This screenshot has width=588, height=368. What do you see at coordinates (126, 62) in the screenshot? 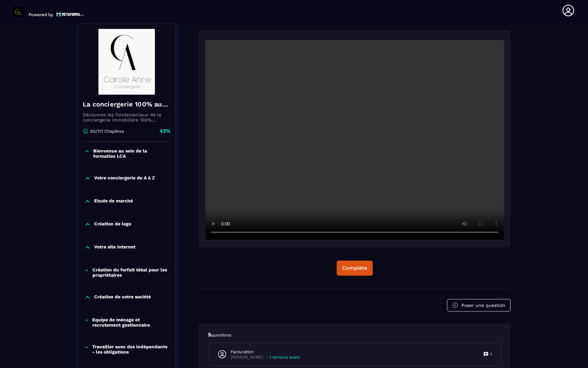
I see `img: banner` at bounding box center [126, 62].